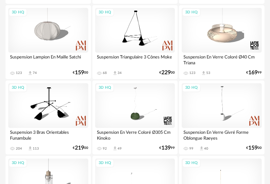 The height and width of the screenshot is (184, 270). Describe the element at coordinates (119, 149) in the screenshot. I see `div: 49` at that location.